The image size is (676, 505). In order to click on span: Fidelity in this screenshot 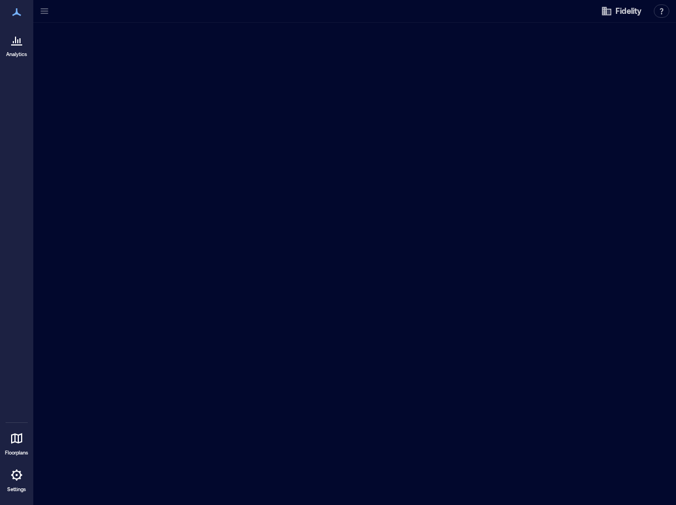, I will do `click(628, 11)`.